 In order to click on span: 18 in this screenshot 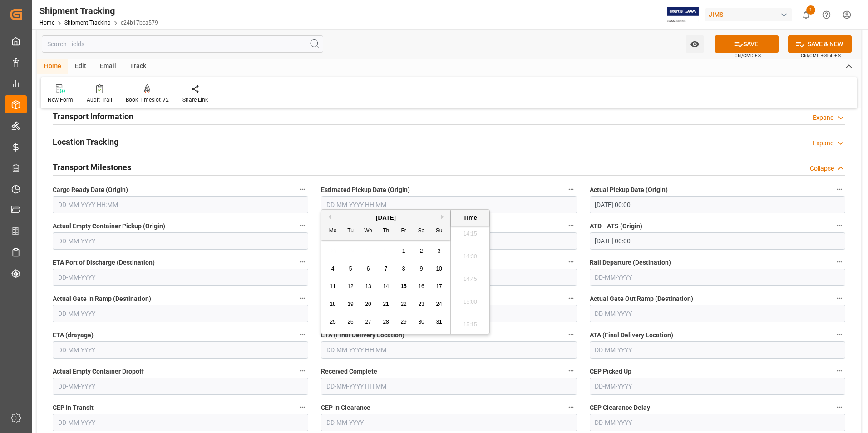, I will do `click(333, 304)`.